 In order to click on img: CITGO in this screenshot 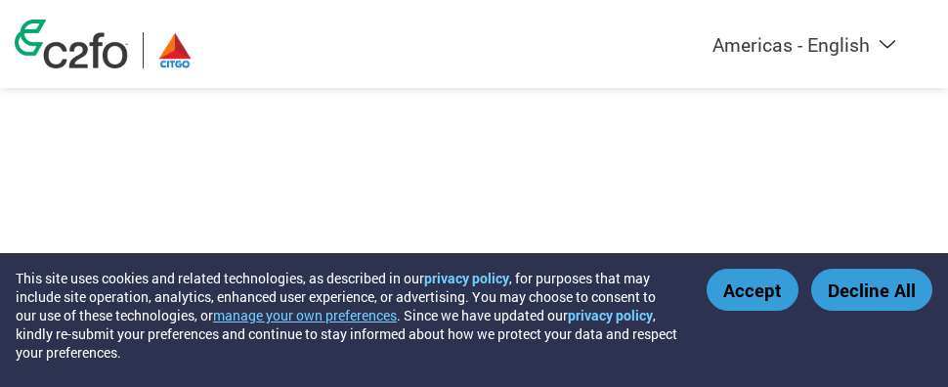, I will do `click(175, 50)`.